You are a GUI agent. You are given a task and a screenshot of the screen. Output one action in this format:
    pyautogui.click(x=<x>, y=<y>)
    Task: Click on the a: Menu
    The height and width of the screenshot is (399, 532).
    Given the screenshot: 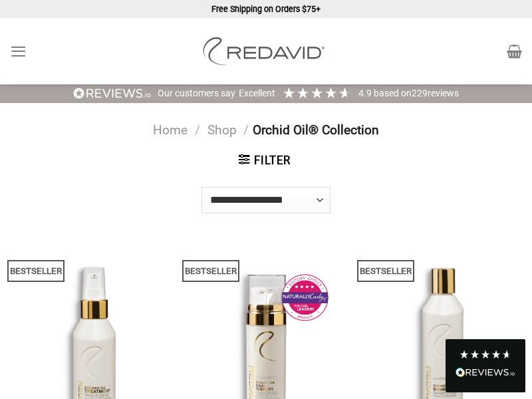 What is the action you would take?
    pyautogui.click(x=18, y=51)
    